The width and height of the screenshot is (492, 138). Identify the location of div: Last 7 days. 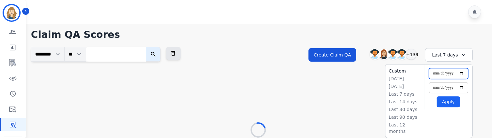
(449, 55).